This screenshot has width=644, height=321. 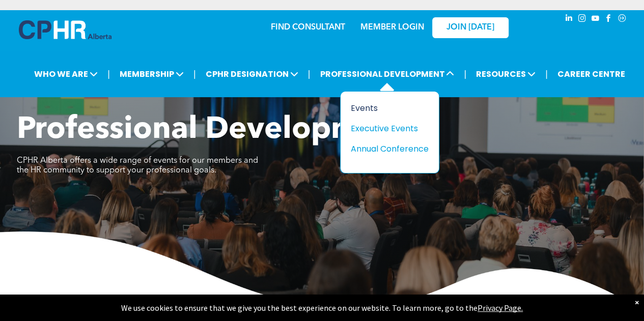 I want to click on div: Annual Conference, so click(x=386, y=148).